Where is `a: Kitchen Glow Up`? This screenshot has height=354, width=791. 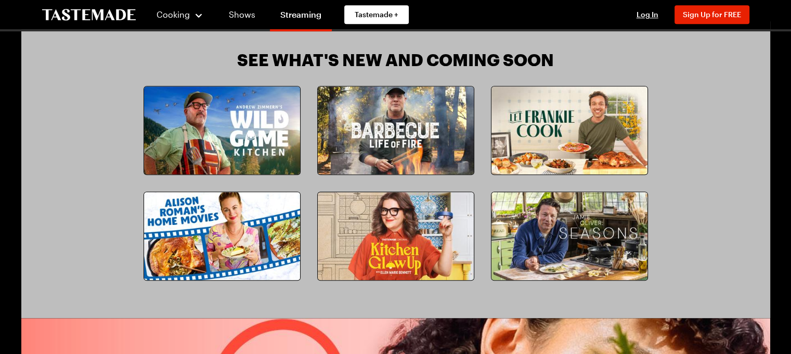
a: Kitchen Glow Up is located at coordinates (396, 236).